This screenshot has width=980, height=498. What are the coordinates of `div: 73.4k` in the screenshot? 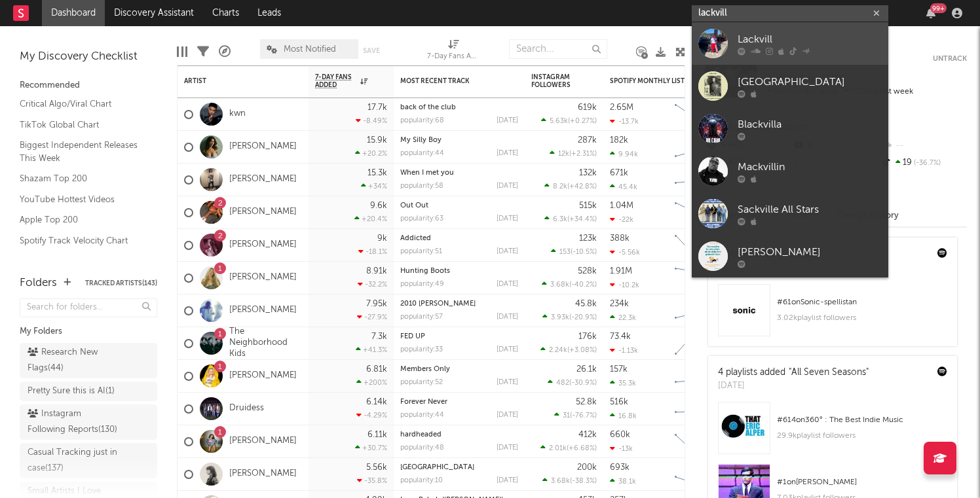 It's located at (620, 336).